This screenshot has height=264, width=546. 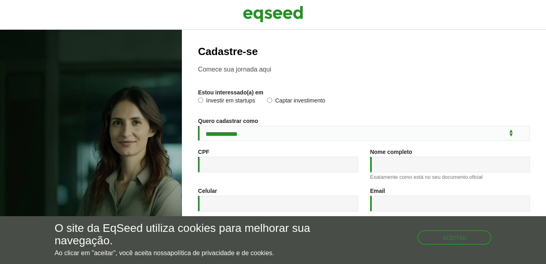 I want to click on a: política de privacidade e de cookies, so click(x=222, y=253).